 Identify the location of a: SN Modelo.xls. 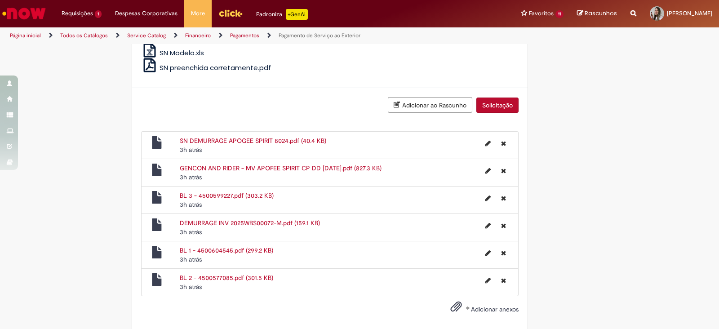
(173, 53).